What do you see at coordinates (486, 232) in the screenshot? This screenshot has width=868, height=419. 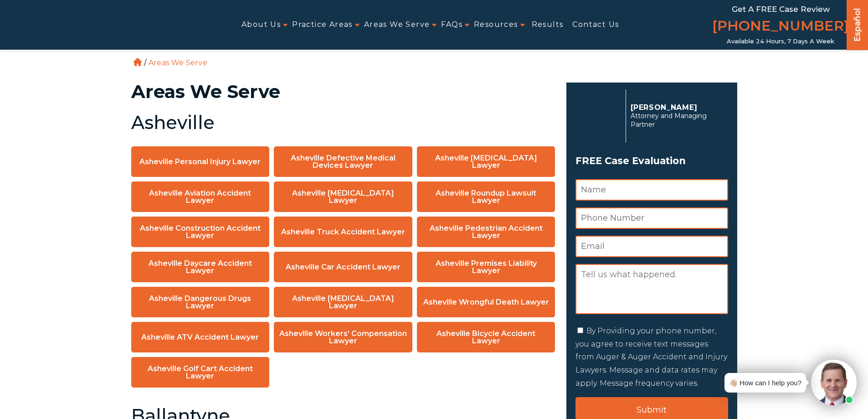 I see `a: Asheville Pedestrian Accident Lawyer` at bounding box center [486, 232].